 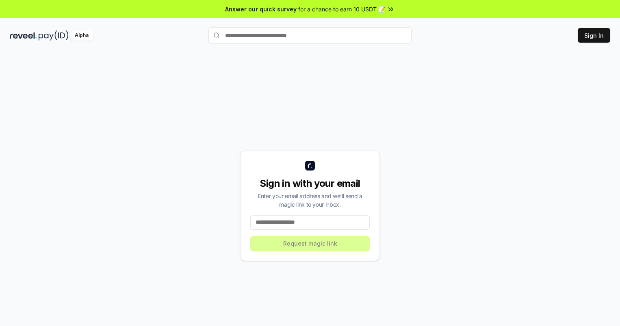 I want to click on div: Enter your email address and we’ll send a magic link to your inbox., so click(x=310, y=200).